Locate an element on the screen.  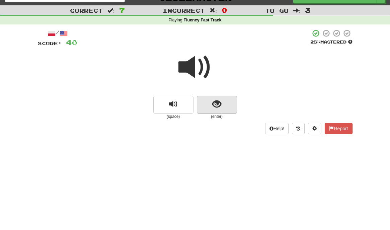
button: Round history (alt+y) is located at coordinates (298, 129).